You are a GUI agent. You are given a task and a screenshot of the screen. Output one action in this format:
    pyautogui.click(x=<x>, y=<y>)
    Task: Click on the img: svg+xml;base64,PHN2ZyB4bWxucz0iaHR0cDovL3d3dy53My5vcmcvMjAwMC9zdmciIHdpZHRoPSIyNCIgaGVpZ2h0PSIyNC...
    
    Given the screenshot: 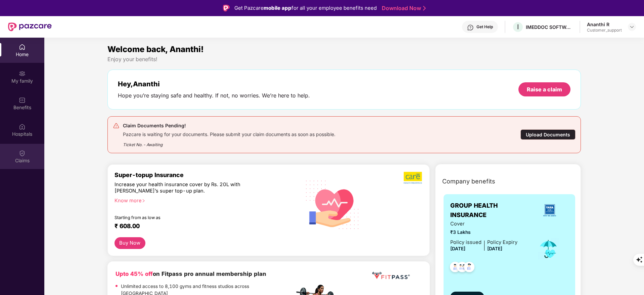 What is the action you would take?
    pyautogui.click(x=116, y=126)
    